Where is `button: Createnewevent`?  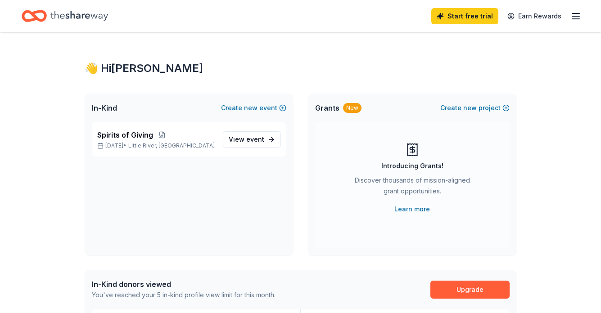
button: Createnewevent is located at coordinates (253, 108).